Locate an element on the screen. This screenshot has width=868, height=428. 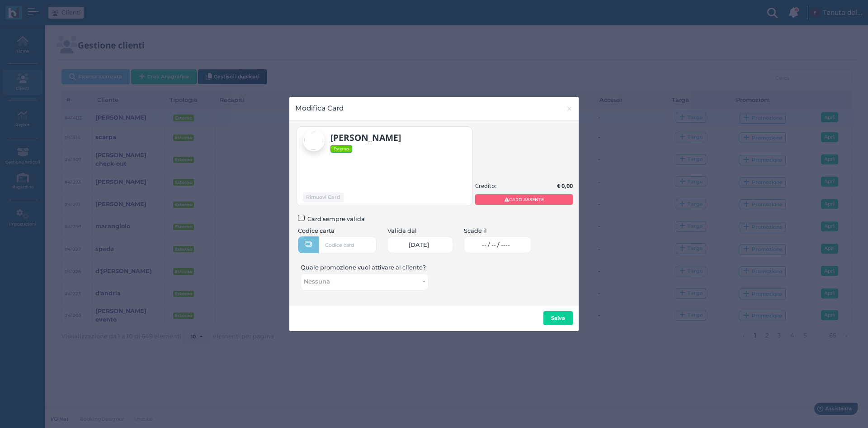
span: CARD ASSENTE is located at coordinates (524, 199).